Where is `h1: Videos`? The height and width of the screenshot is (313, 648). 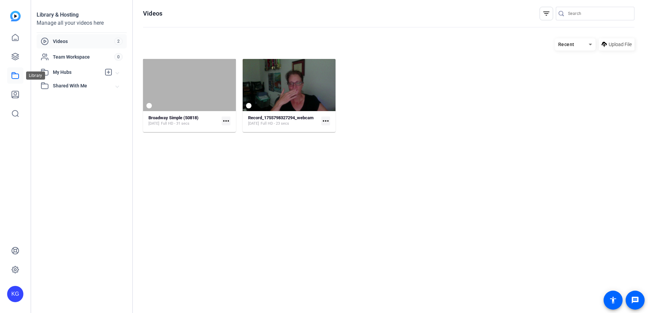 h1: Videos is located at coordinates (153, 14).